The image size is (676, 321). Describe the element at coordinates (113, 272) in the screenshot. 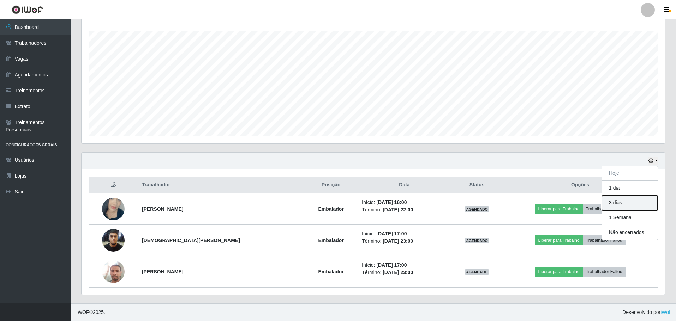

I see `img: 1725630654196.jpeg` at that location.